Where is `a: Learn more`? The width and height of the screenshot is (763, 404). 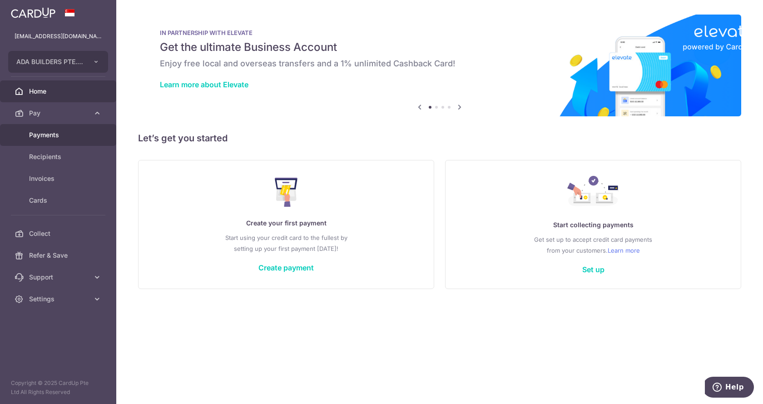 a: Learn more is located at coordinates (623, 250).